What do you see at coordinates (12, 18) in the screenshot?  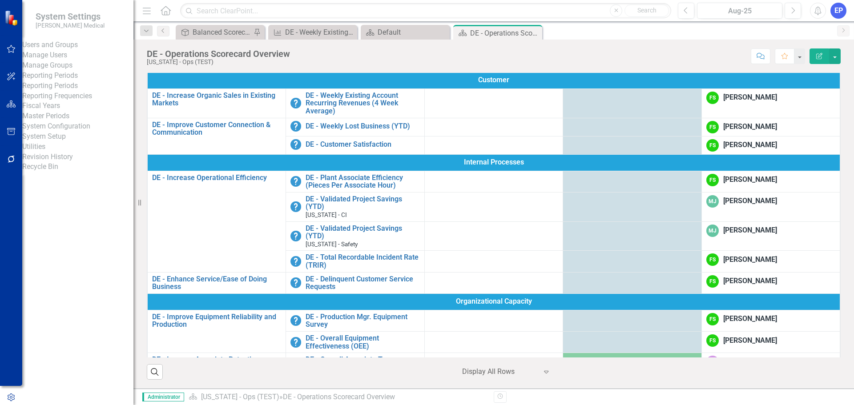 I see `img: ClearPoint Strategy` at bounding box center [12, 18].